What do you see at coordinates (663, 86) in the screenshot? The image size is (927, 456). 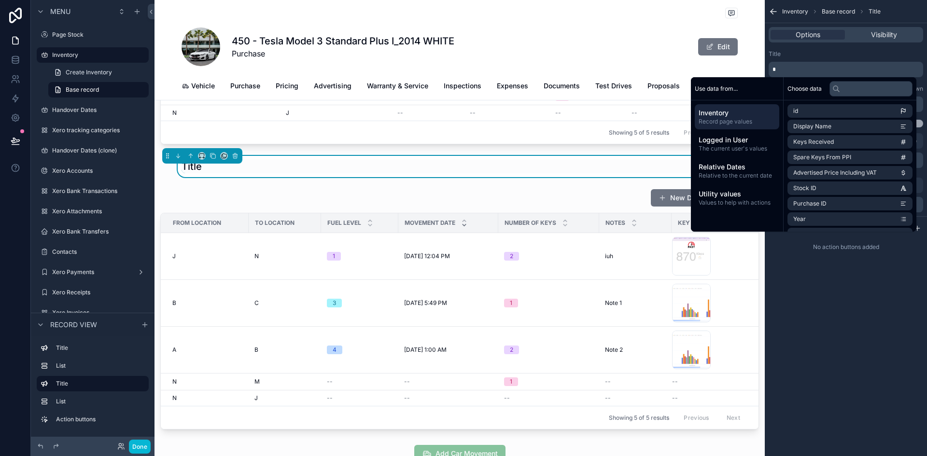 I see `span: Proposals` at bounding box center [663, 86].